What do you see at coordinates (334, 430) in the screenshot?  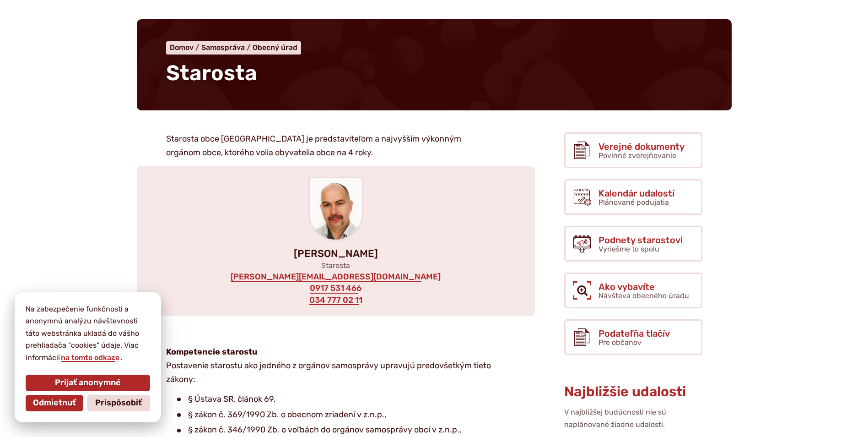 I see `li: § zákon č. 346/1990 Zb. o voľbách do orgánov samosprávy obcí v z.n.p.,` at bounding box center [334, 430].